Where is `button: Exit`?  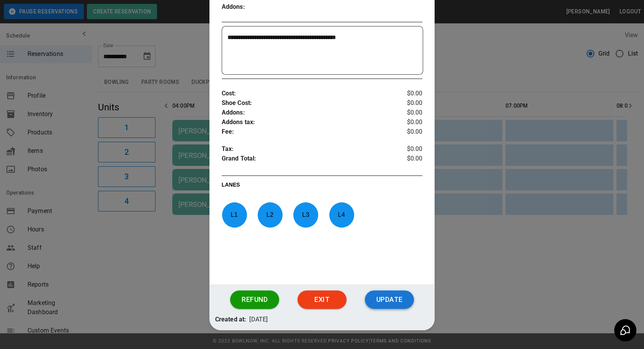
button: Exit is located at coordinates (322, 299).